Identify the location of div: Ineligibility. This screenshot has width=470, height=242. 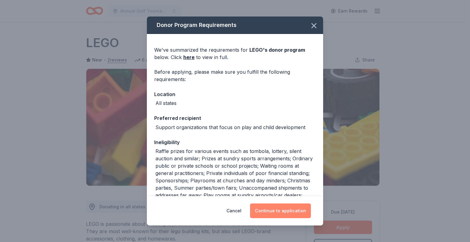
(235, 142).